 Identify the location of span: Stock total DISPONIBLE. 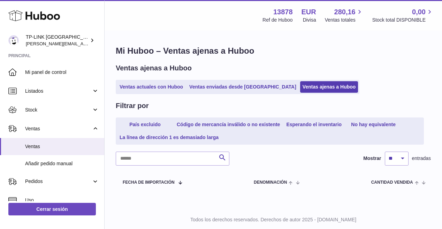
(403, 20).